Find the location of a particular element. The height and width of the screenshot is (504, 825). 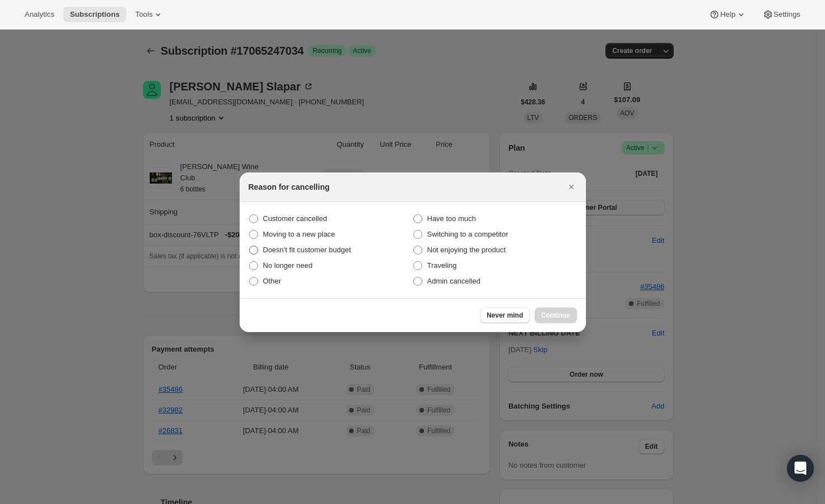

button: Help is located at coordinates (727, 15).